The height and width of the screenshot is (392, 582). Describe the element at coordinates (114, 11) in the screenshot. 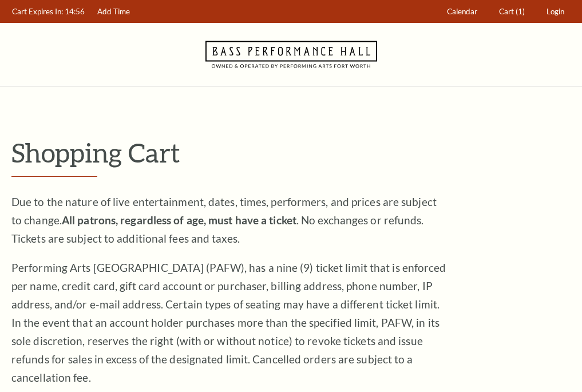

I see `a: Add Time` at that location.